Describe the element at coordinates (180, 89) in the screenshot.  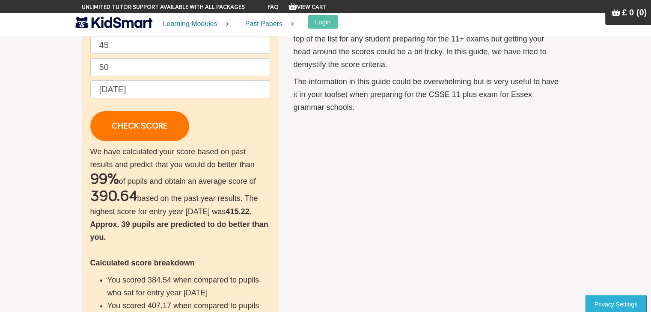
I see `input: Date of birth (d/m/y) e.g. 27/12/2007` at that location.